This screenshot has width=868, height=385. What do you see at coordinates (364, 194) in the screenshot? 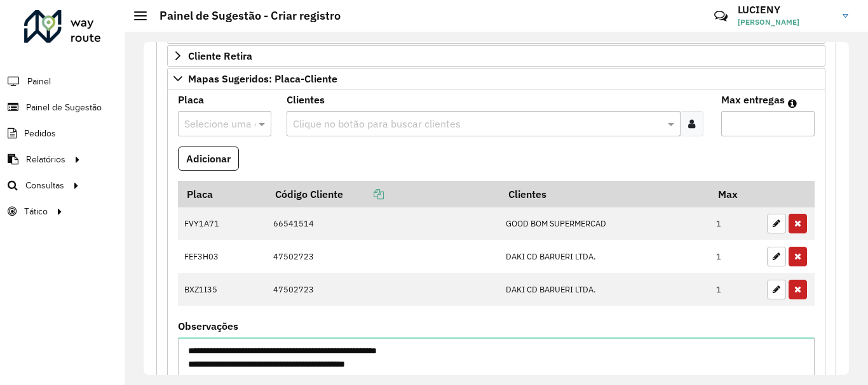
I see `a: Copiar` at bounding box center [364, 194].